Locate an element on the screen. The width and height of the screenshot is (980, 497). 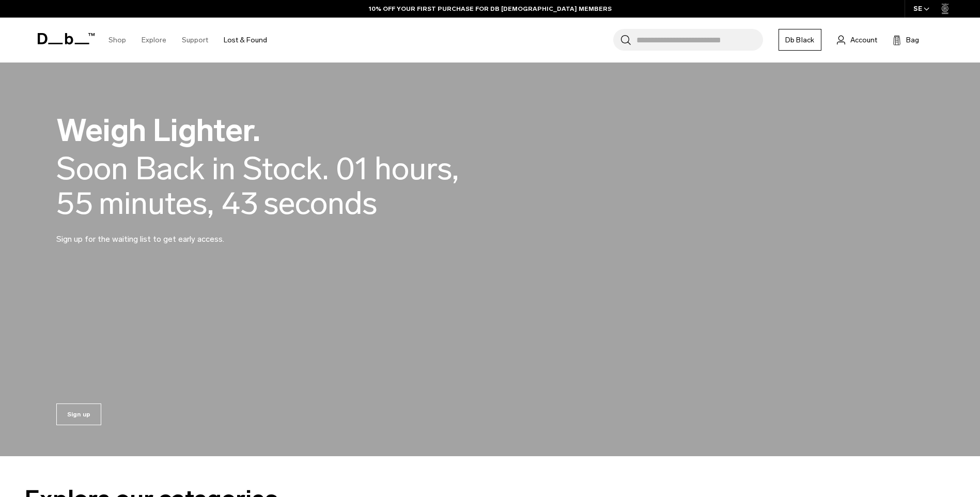
h2: Weigh Lighter. is located at coordinates (289, 130).